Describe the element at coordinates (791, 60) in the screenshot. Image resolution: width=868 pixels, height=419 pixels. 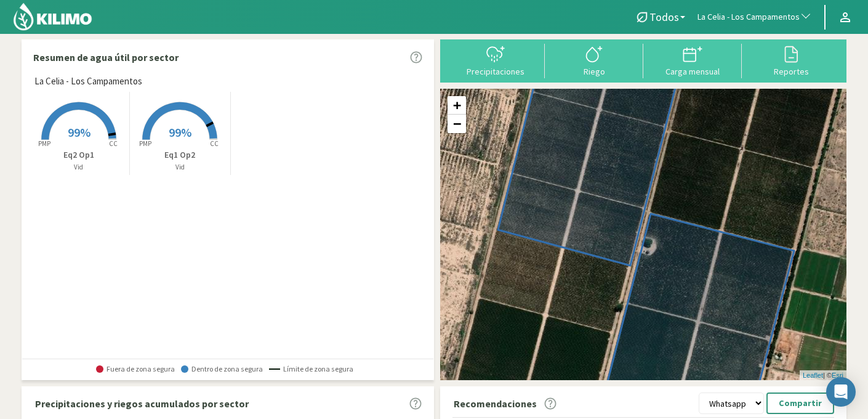
I see `button: Reportes` at that location.